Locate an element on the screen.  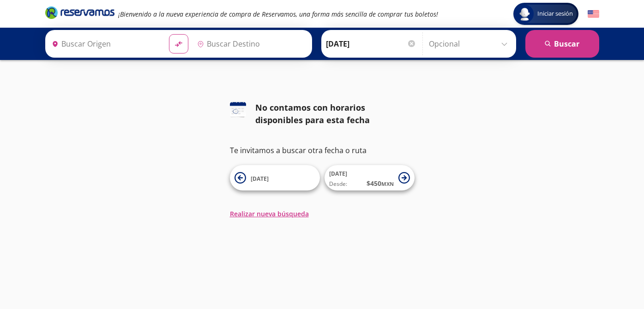
i: Brand Logo is located at coordinates (80, 13).